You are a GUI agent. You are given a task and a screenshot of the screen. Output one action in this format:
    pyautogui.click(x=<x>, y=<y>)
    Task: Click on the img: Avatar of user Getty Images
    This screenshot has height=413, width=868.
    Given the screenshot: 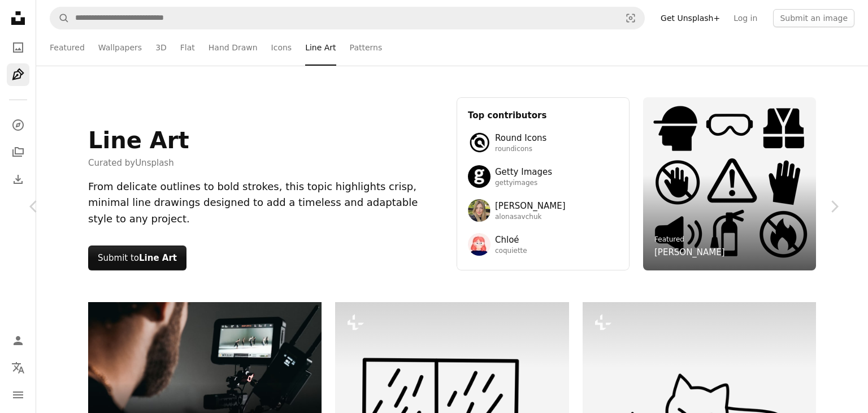 What is the action you would take?
    pyautogui.click(x=480, y=176)
    